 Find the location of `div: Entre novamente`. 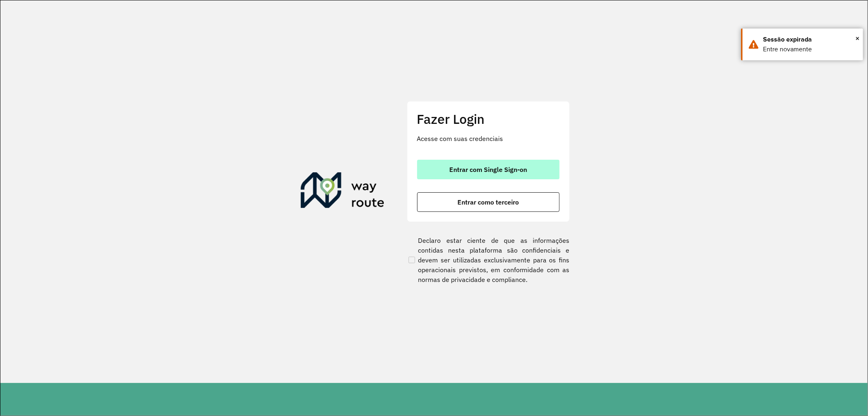

div: Entre novamente is located at coordinates (810, 49).